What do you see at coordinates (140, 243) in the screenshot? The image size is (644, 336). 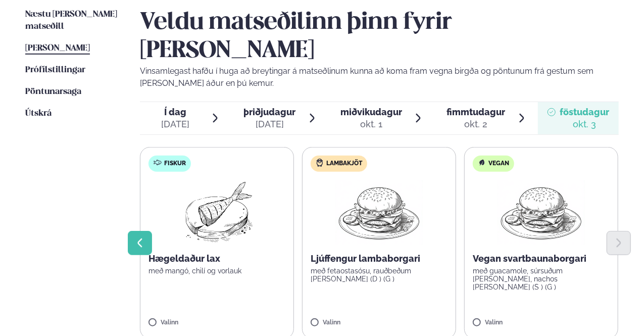 I see `button: Previous slide` at bounding box center [140, 243].